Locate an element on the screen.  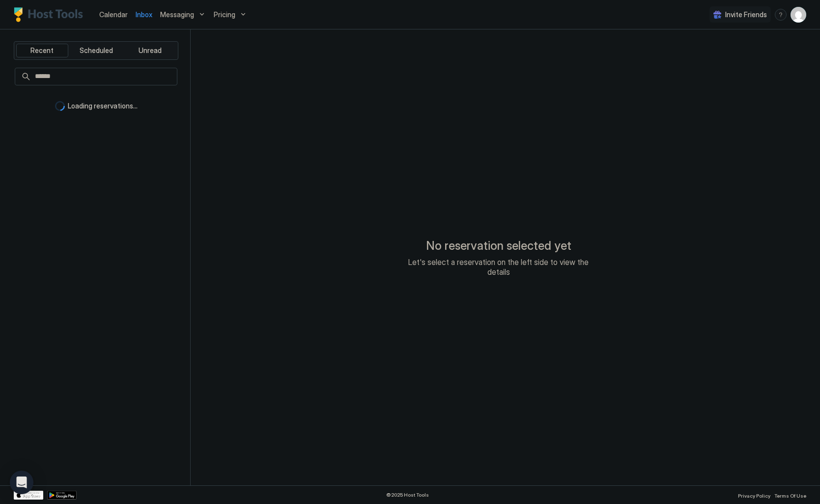
a: Inbox is located at coordinates (144, 15).